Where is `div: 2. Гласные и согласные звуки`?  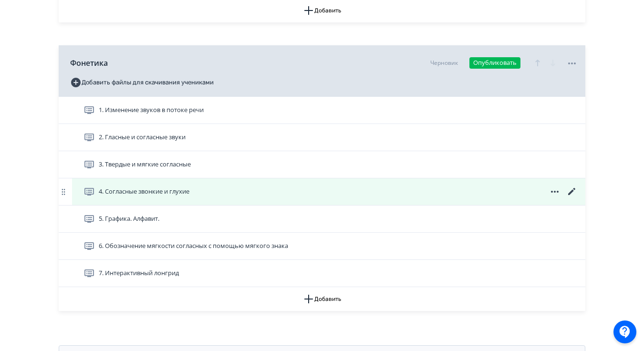 div: 2. Гласные и согласные звуки is located at coordinates (322, 137).